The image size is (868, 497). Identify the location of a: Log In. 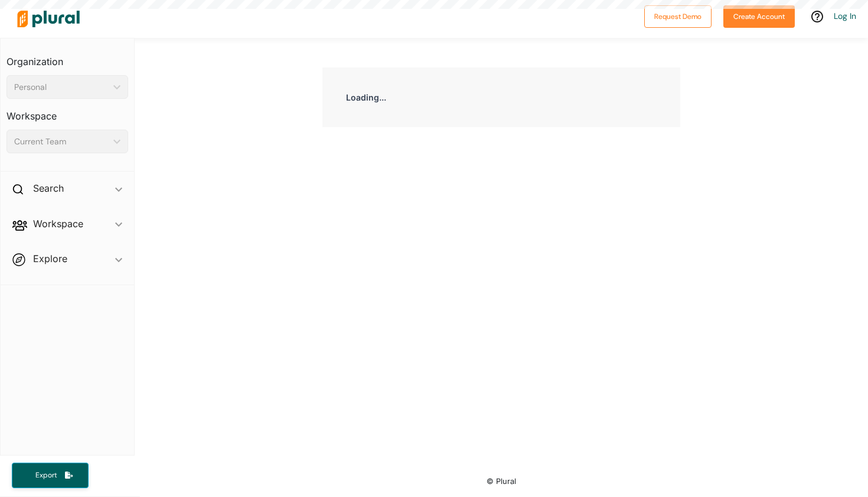
(846, 16).